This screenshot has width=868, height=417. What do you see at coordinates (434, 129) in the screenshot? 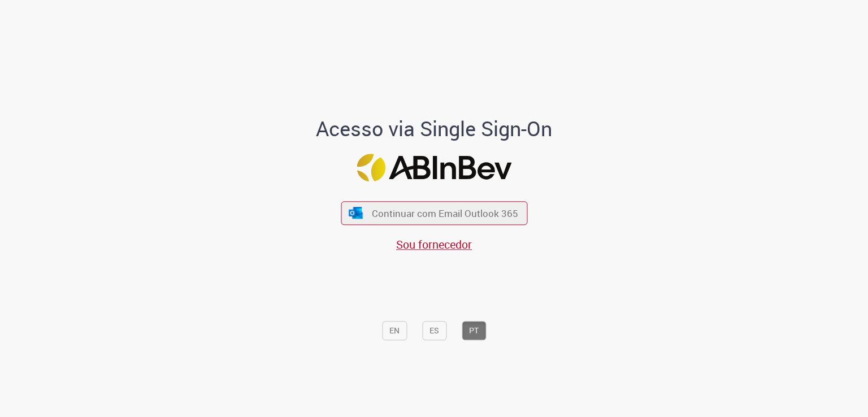
I see `h1: Acesso via Single Sign-On` at bounding box center [434, 129].